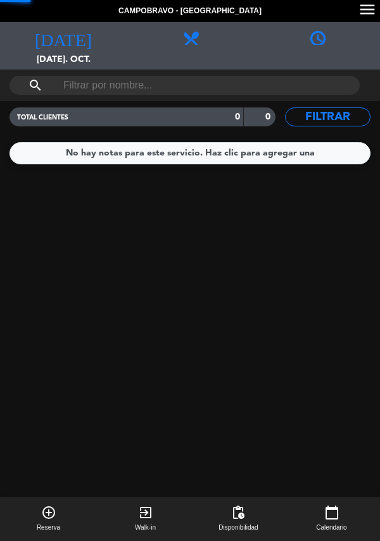 This screenshot has height=541, width=380. I want to click on span: Calendario, so click(331, 528).